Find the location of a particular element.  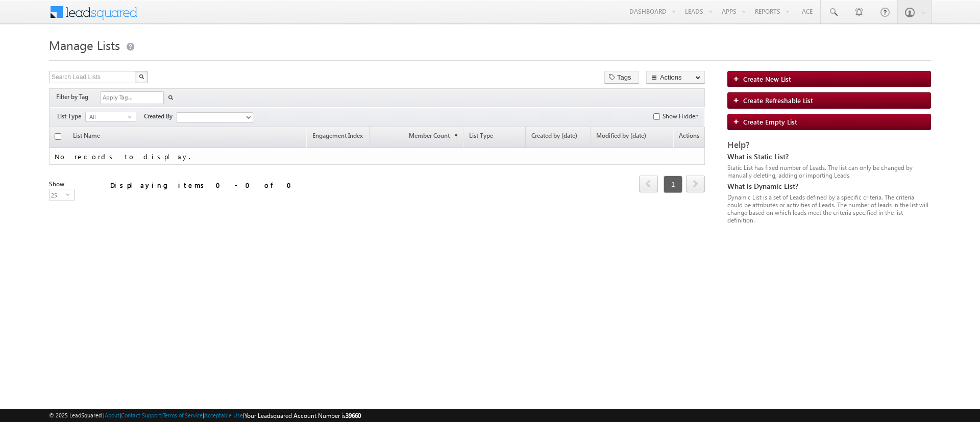

span: 25 is located at coordinates (57, 195).